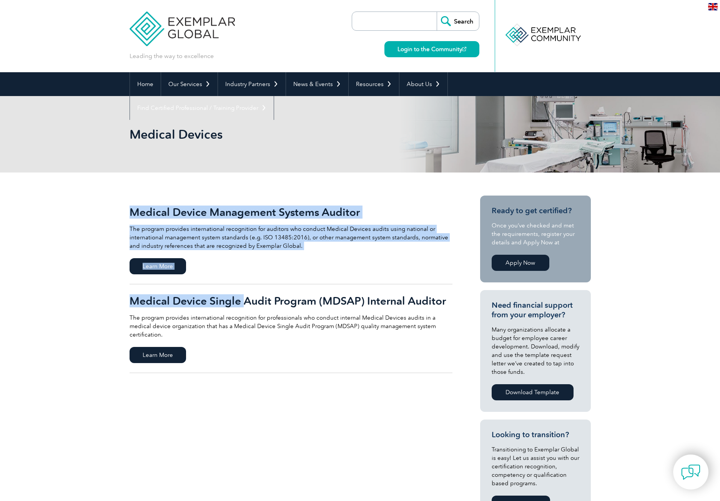 Image resolution: width=720 pixels, height=501 pixels. I want to click on a: Download Template, so click(532, 392).